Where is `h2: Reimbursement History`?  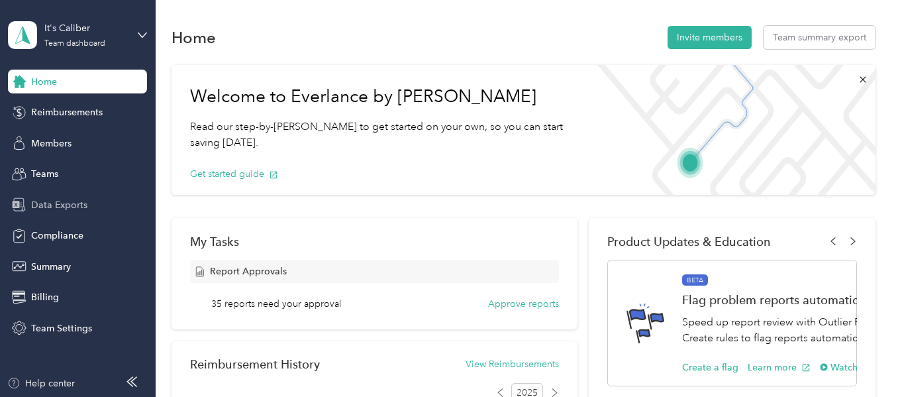
h2: Reimbursement History is located at coordinates (255, 363).